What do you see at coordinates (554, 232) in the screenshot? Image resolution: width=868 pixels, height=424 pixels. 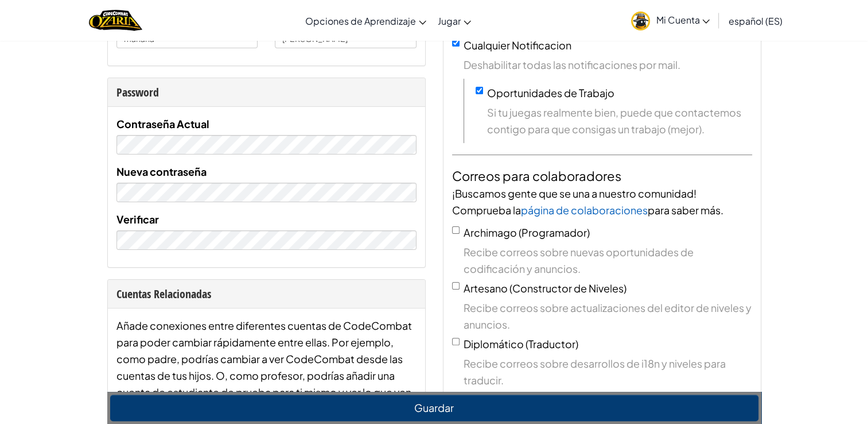 I see `span: (Programador)` at bounding box center [554, 232].